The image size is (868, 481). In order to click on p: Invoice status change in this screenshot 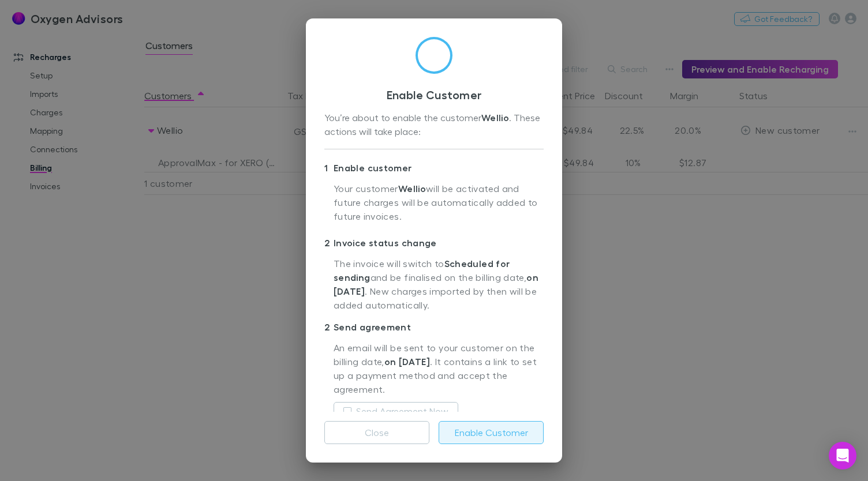, I will do `click(434, 243)`.